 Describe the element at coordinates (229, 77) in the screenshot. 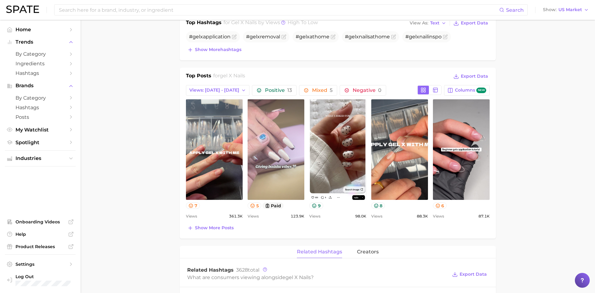

I see `h2: for` at that location.